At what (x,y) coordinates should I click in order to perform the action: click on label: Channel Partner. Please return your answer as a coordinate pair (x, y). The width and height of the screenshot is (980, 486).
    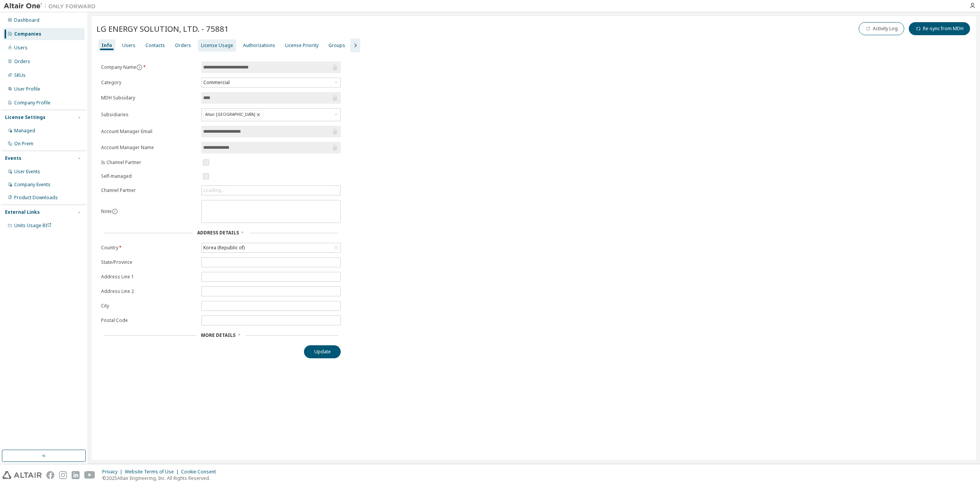
    Looking at the image, I should click on (148, 190).